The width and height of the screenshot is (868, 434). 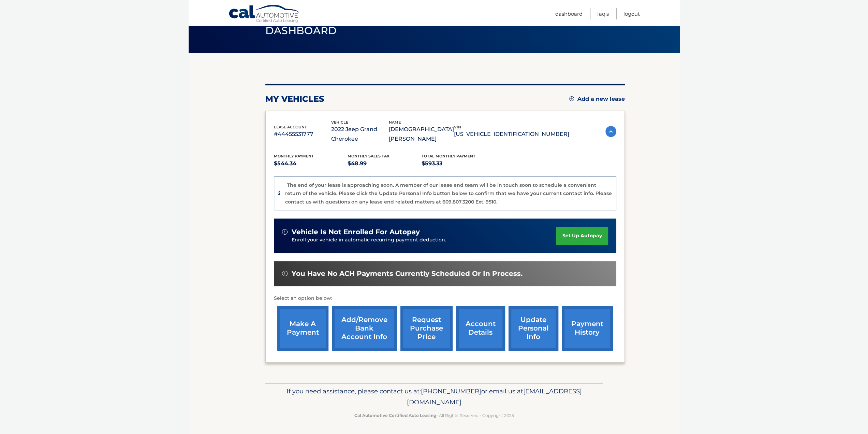 What do you see at coordinates (395, 122) in the screenshot?
I see `span: name` at bounding box center [395, 122].